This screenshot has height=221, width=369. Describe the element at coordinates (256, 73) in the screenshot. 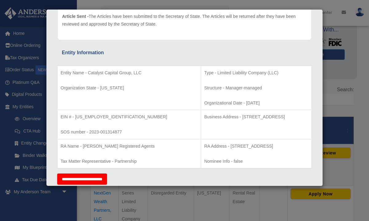

I see `p: Type - Limited Liability Company (LLC)` at that location.